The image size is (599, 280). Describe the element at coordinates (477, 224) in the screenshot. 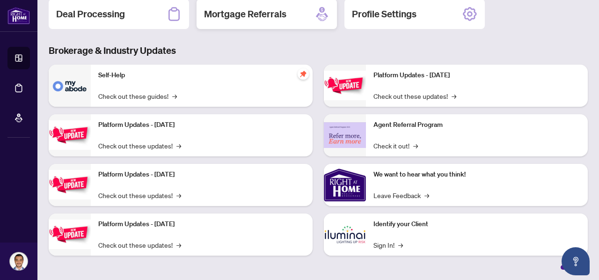

I see `p: Identify your Client` at that location.